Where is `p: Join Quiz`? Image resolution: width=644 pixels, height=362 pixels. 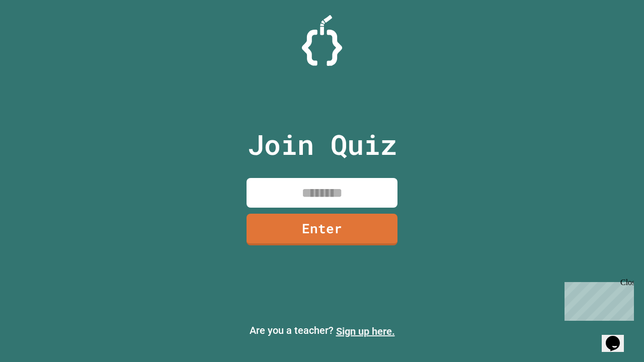 p: Join Quiz is located at coordinates (322, 144).